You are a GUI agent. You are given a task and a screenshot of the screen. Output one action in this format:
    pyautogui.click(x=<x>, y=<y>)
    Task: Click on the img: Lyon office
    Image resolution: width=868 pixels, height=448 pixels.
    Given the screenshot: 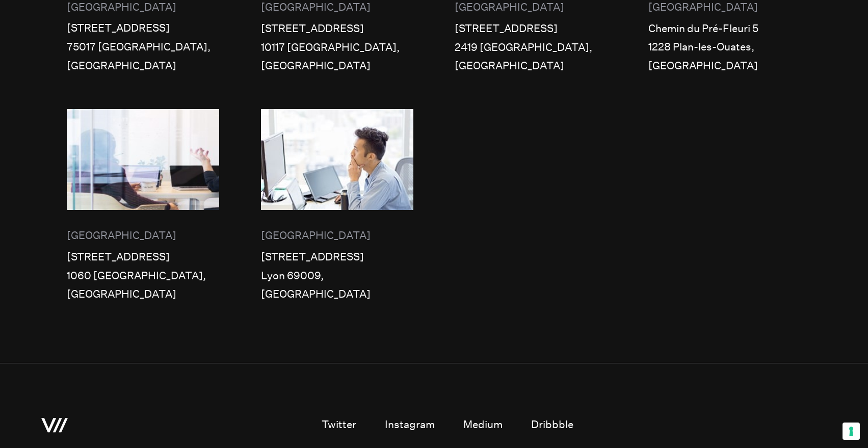 What is the action you would take?
    pyautogui.click(x=337, y=160)
    